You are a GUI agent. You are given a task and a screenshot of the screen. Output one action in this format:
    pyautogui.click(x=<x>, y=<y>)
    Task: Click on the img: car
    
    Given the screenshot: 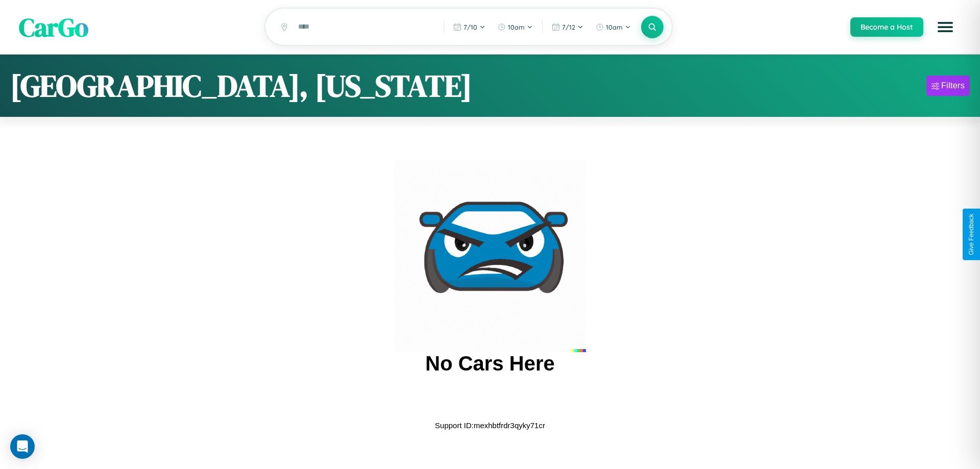 What is the action you would take?
    pyautogui.click(x=490, y=257)
    